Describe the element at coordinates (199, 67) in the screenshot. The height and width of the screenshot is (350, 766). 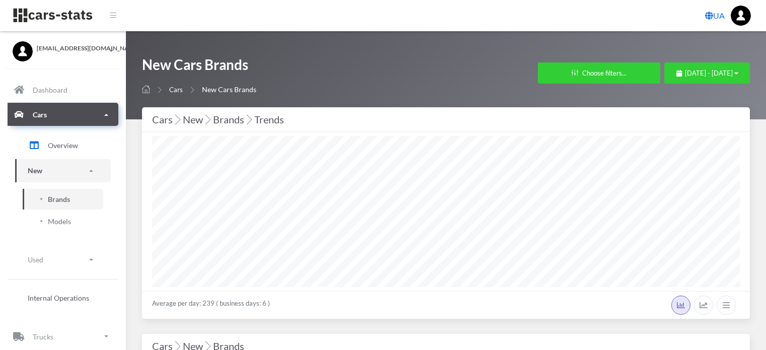
I see `h1: New Cars Brands` at that location.